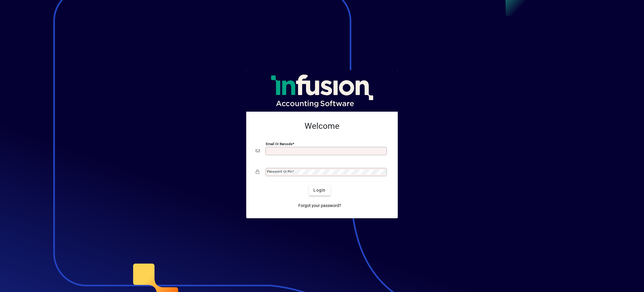  Describe the element at coordinates (319, 190) in the screenshot. I see `button: Login` at that location.